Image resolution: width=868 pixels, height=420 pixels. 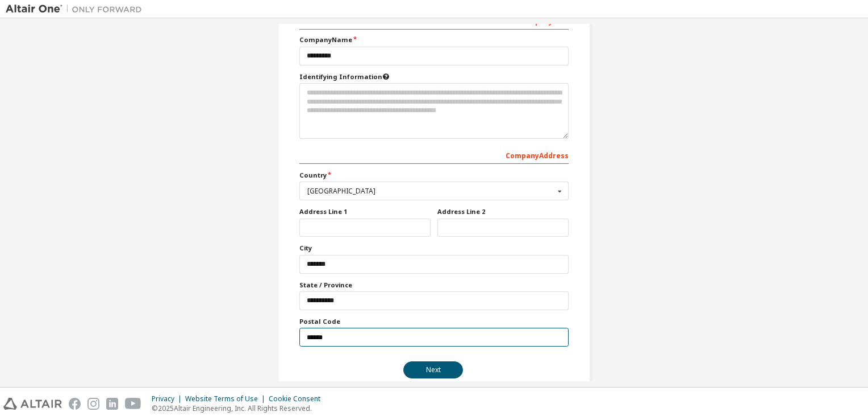 What do you see at coordinates (503, 212) in the screenshot?
I see `label: Address Line 2` at bounding box center [503, 212].